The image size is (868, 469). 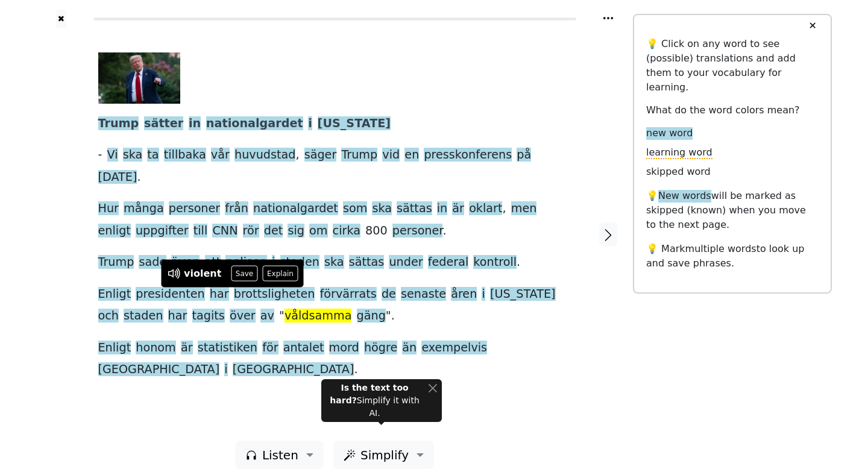 I want to click on span: Simplify, so click(x=384, y=455).